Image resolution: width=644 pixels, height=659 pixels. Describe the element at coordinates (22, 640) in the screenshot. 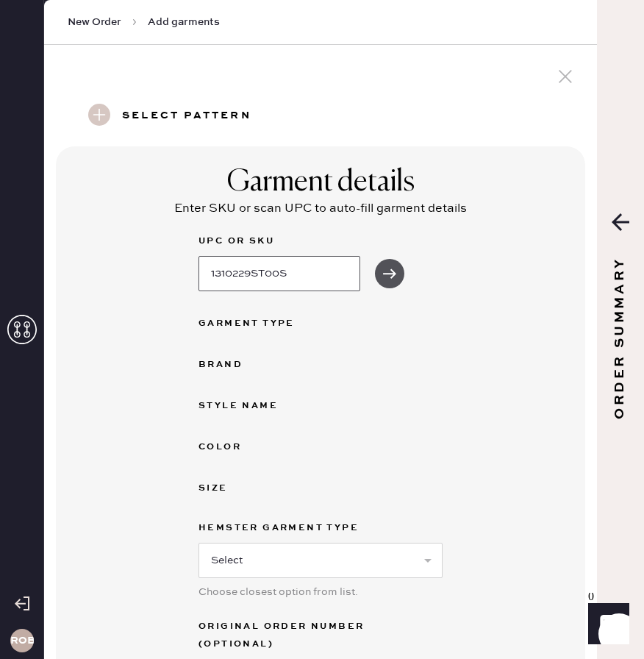

I see `h3: ROBCA` at that location.